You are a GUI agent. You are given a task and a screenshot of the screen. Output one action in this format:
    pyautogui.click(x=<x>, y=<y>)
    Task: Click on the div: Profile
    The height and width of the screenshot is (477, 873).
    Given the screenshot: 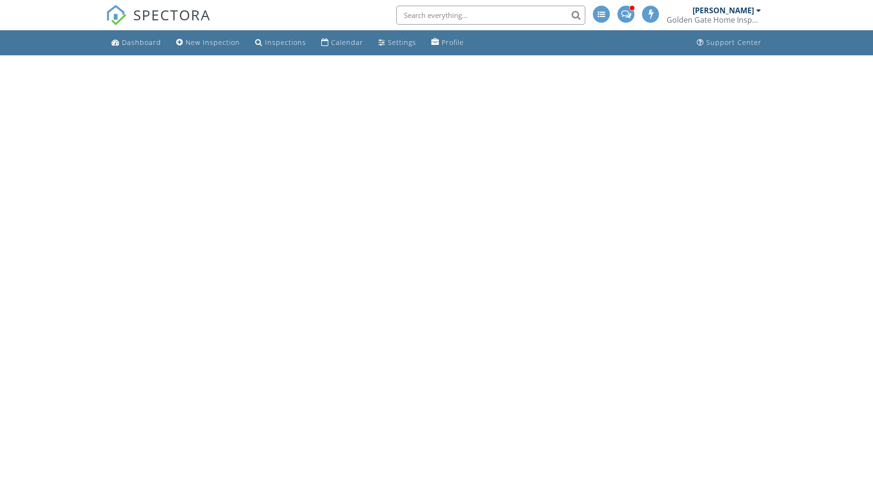 What is the action you would take?
    pyautogui.click(x=452, y=42)
    